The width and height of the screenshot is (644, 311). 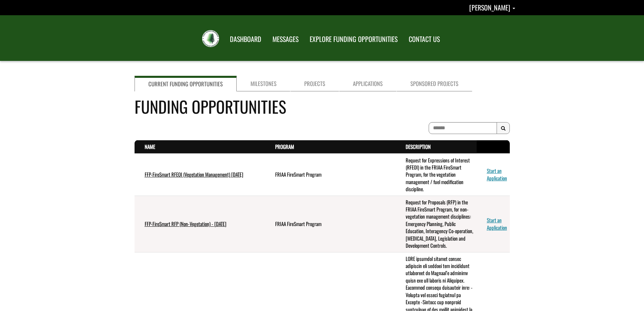 What do you see at coordinates (150, 147) in the screenshot?
I see `a: Name` at bounding box center [150, 147].